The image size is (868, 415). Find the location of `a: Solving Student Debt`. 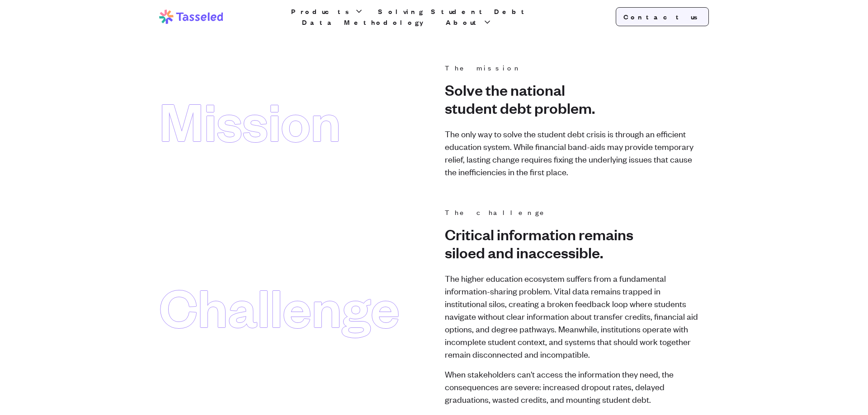

a: Solving Student Debt is located at coordinates (454, 11).